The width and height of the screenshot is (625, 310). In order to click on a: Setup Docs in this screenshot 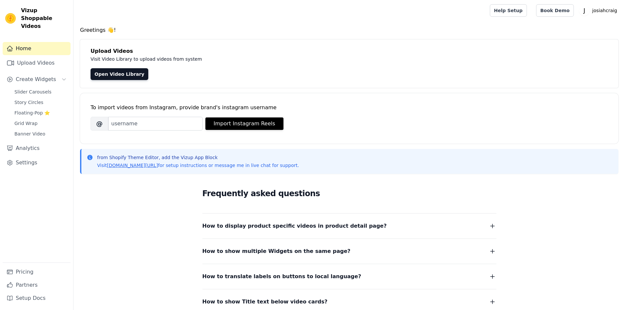, I will do `click(36, 298)`.